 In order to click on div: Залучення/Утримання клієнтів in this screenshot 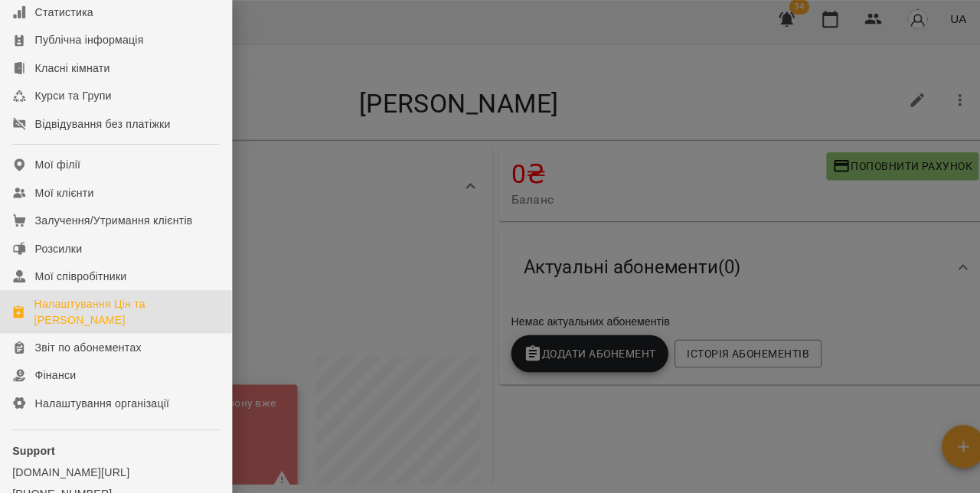, I will do `click(113, 223)`.